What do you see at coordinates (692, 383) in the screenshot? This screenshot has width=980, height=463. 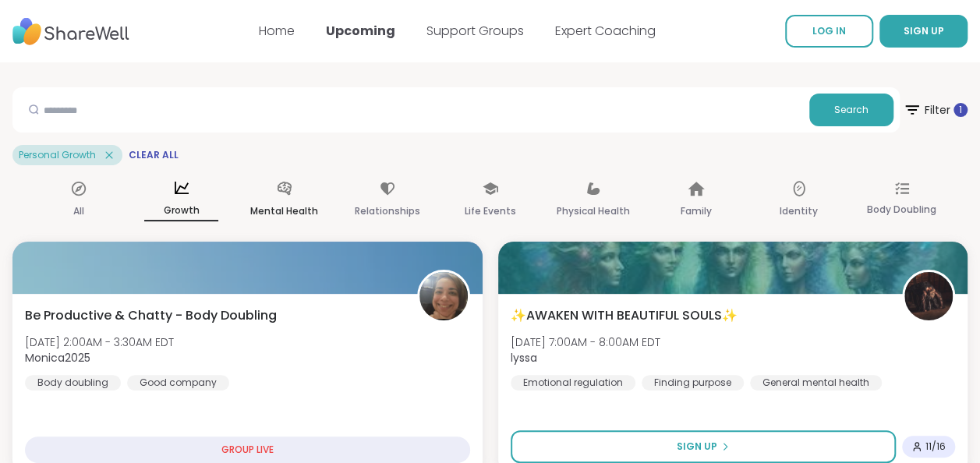 I see `div: Finding purpose` at bounding box center [692, 383].